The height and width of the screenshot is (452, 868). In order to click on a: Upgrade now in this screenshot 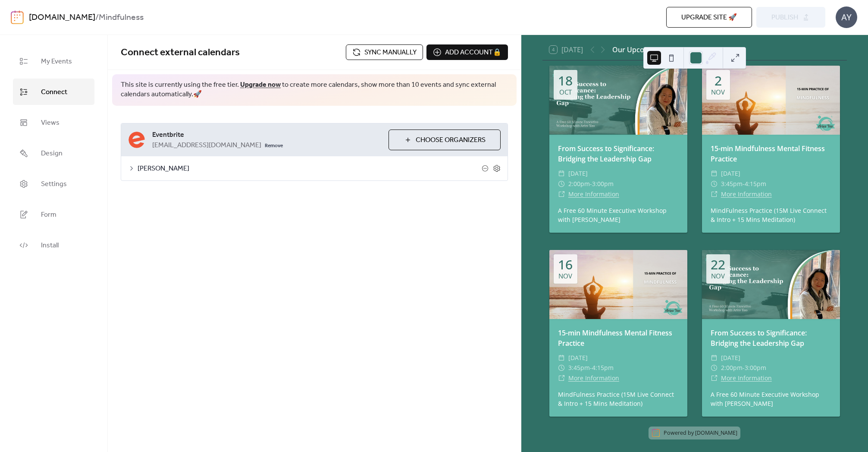, I will do `click(261, 84)`.